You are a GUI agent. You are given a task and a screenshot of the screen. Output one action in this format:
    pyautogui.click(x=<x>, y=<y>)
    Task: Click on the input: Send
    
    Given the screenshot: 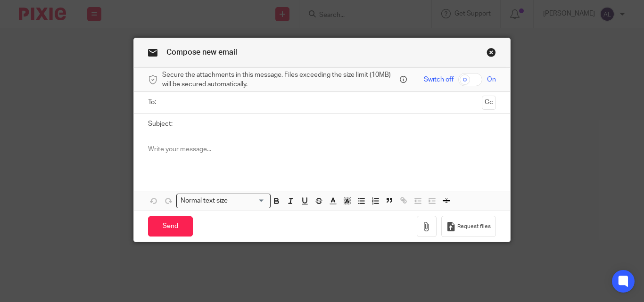 What is the action you would take?
    pyautogui.click(x=170, y=226)
    